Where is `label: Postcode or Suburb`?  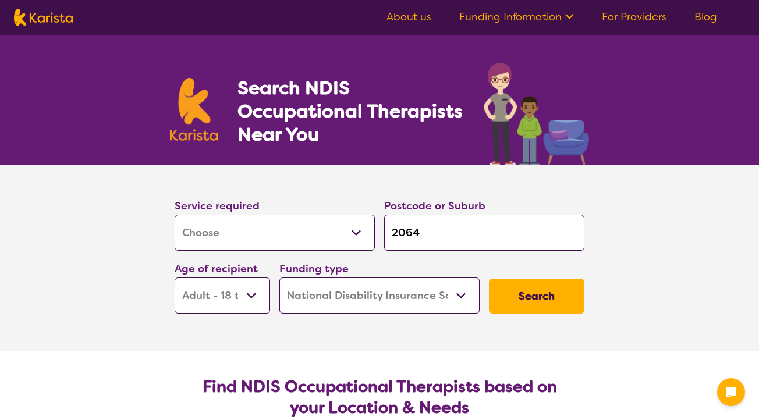 label: Postcode or Suburb is located at coordinates (435, 206).